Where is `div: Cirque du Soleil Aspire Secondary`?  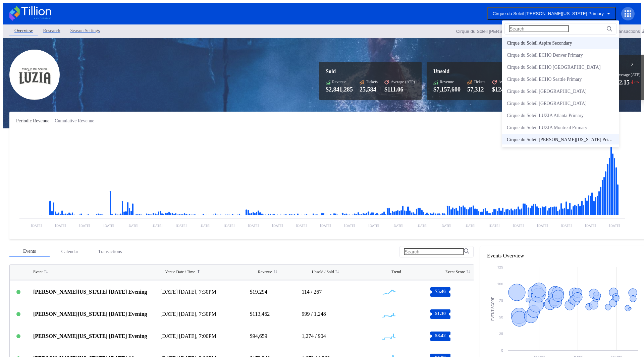 div: Cirque du Soleil Aspire Secondary is located at coordinates (539, 43).